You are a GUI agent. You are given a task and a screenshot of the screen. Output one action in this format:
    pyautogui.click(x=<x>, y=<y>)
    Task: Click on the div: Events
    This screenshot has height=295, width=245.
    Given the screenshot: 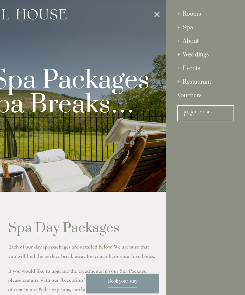 What is the action you would take?
    pyautogui.click(x=206, y=68)
    